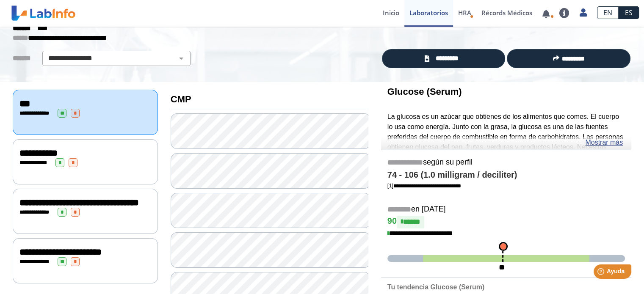 This screenshot has height=294, width=644. I want to click on a: Mostrar más, so click(604, 142).